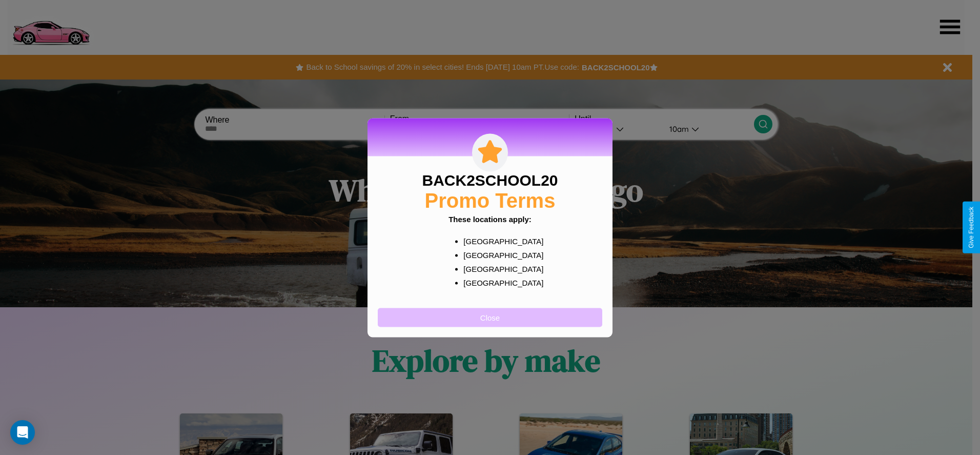 This screenshot has height=455, width=980. I want to click on div: Open Intercom Messenger, so click(22, 432).